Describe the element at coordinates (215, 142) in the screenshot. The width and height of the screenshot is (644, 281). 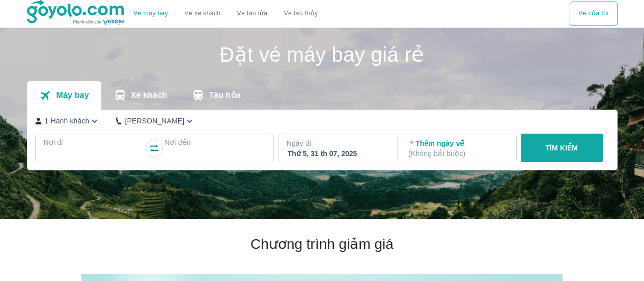
I see `p: Nơi đến` at that location.